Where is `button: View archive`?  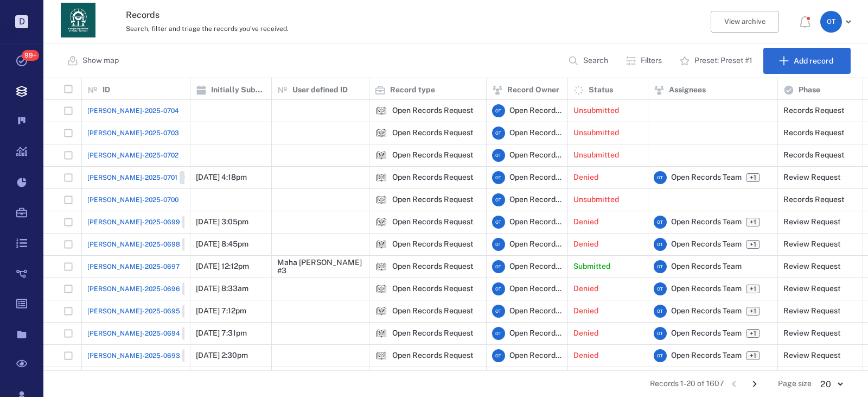
button: View archive is located at coordinates (745, 22).